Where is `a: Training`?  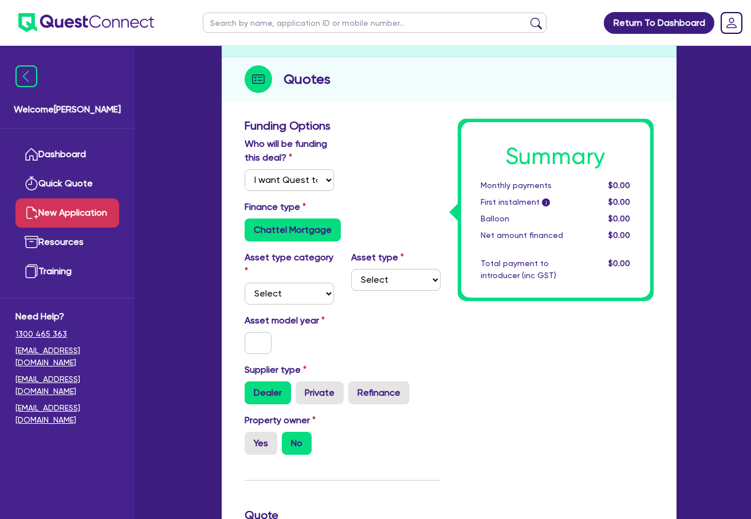
a: Training is located at coordinates (67, 271).